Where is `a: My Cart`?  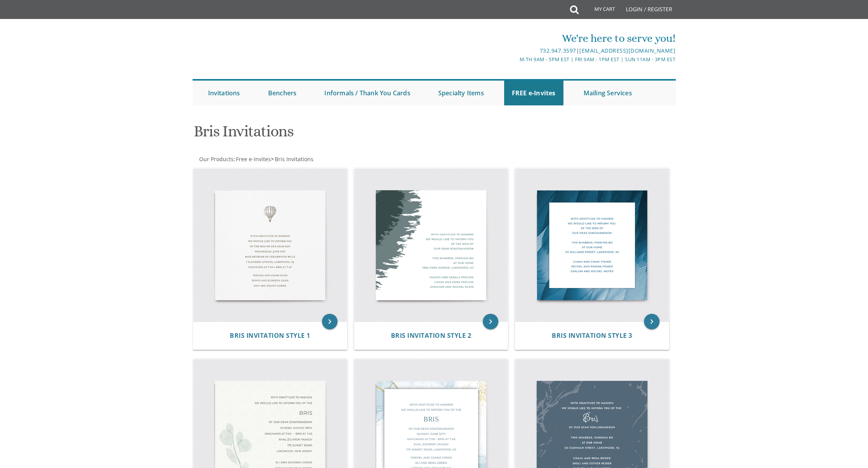 a: My Cart is located at coordinates (599, 10).